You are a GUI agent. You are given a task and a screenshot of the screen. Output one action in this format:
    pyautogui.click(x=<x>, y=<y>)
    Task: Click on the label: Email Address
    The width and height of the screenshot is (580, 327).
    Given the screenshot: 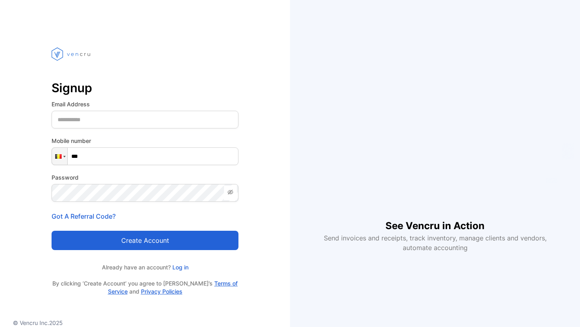 What is the action you would take?
    pyautogui.click(x=145, y=104)
    